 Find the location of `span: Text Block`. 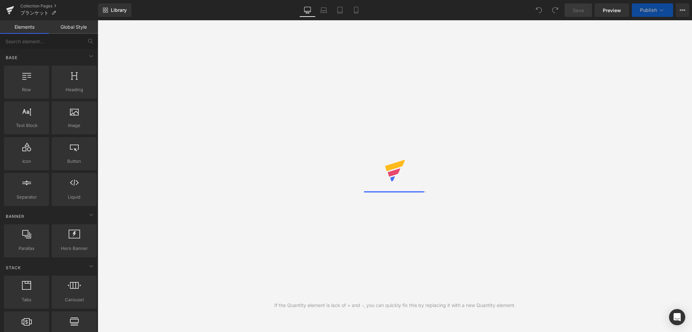

span: Text Block is located at coordinates (26, 125).